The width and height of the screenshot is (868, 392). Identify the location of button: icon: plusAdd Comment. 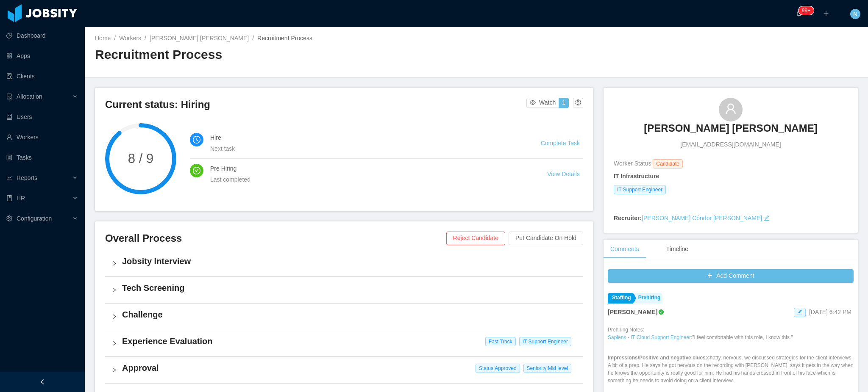
(730, 276).